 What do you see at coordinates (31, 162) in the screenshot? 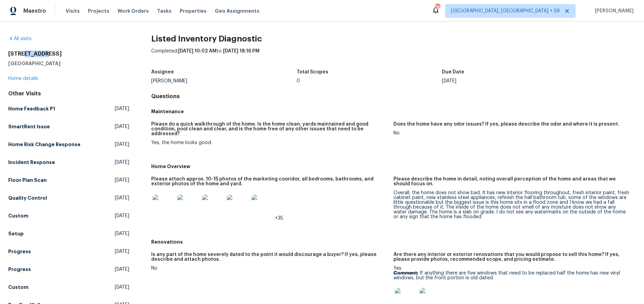
I see `h5: Incident Response` at bounding box center [31, 162].